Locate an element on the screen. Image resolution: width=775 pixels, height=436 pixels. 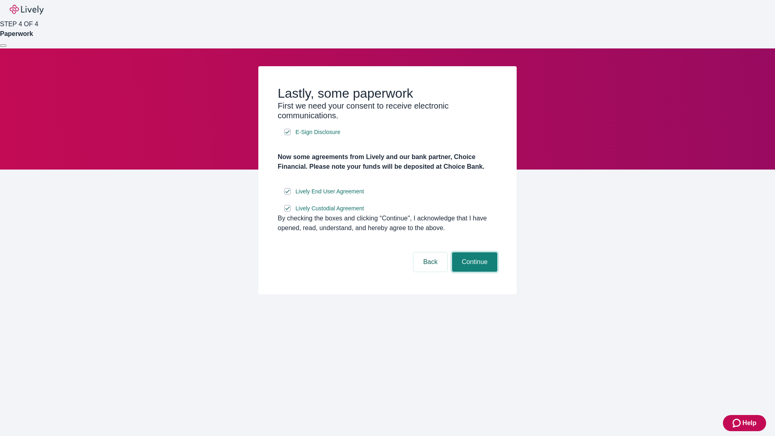
span: Help is located at coordinates (749, 423).